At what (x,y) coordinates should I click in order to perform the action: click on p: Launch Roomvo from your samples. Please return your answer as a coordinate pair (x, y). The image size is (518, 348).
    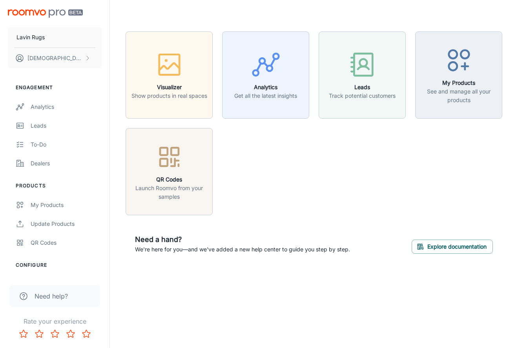
    Looking at the image, I should click on (169, 192).